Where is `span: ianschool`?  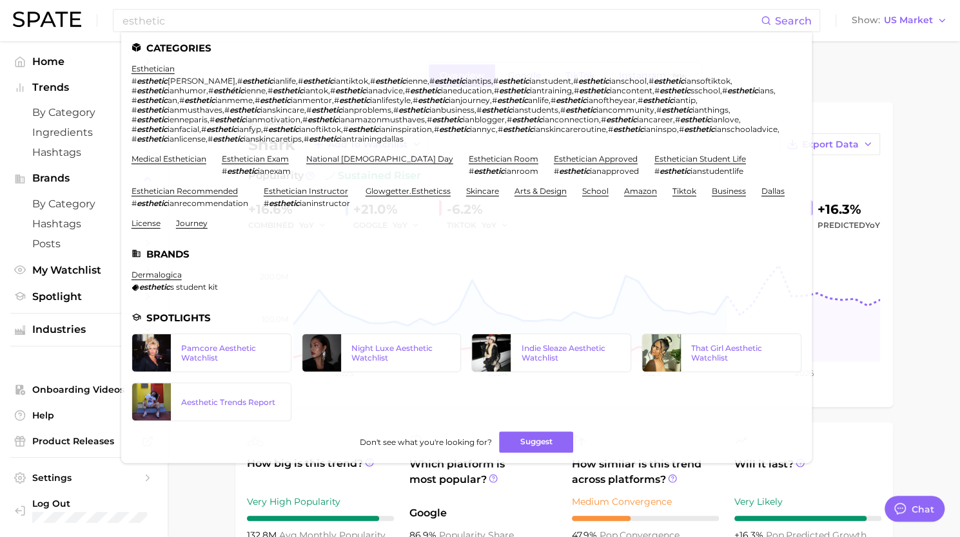 span: ianschool is located at coordinates (628, 81).